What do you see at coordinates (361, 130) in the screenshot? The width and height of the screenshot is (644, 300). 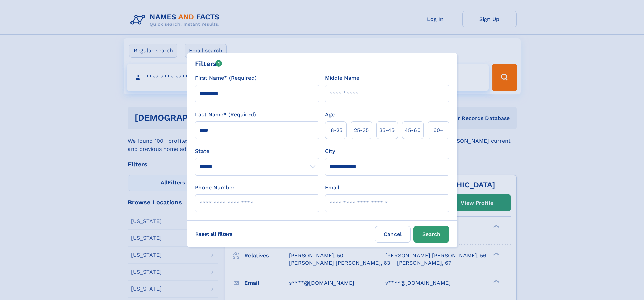 I see `span: 25‑35` at bounding box center [361, 130].